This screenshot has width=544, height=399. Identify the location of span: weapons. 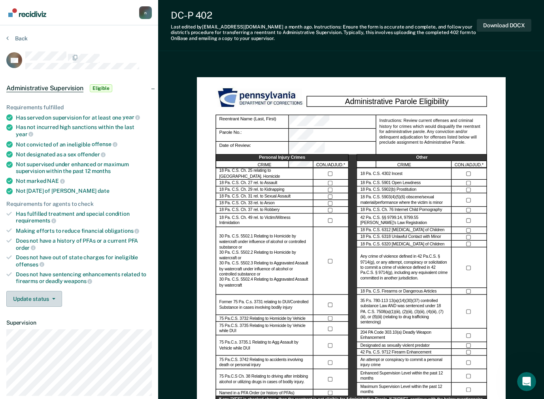
(78, 281).